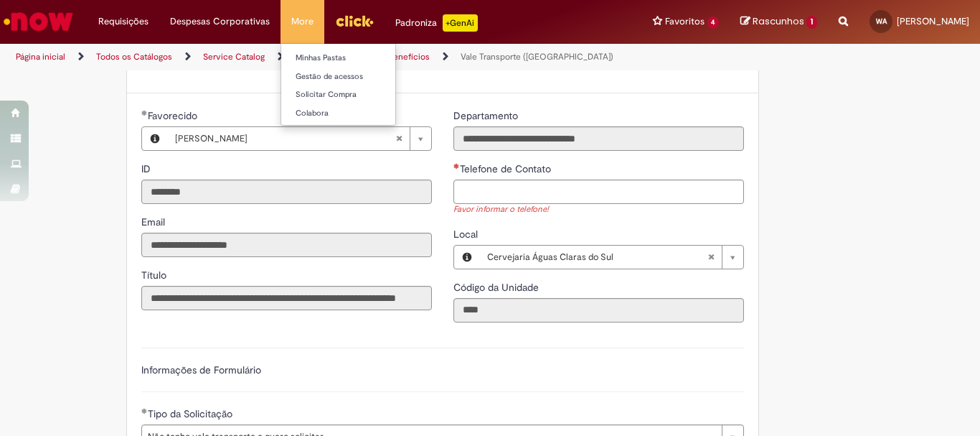  Describe the element at coordinates (360, 113) in the screenshot. I see `a: Colabora` at that location.